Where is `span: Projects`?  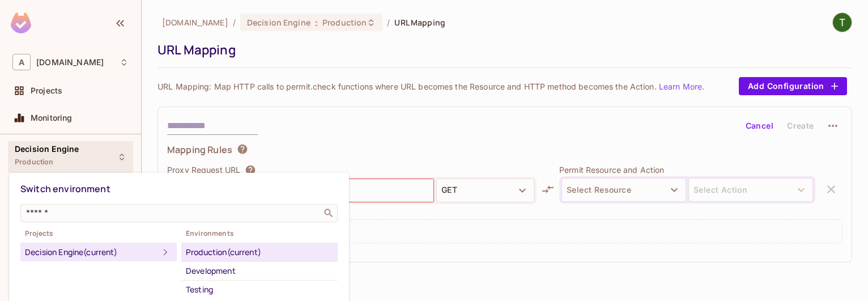 span: Projects is located at coordinates (98, 234).